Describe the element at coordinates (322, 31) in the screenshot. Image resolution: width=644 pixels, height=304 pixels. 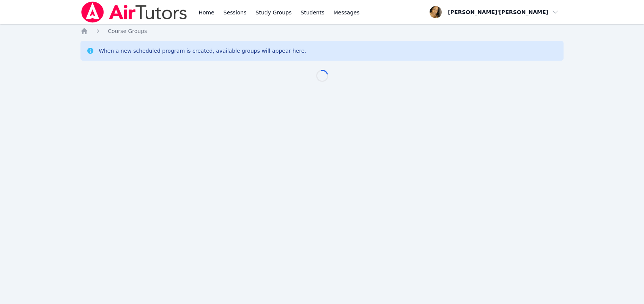
I see `nav: Breadcrumb` at that location.